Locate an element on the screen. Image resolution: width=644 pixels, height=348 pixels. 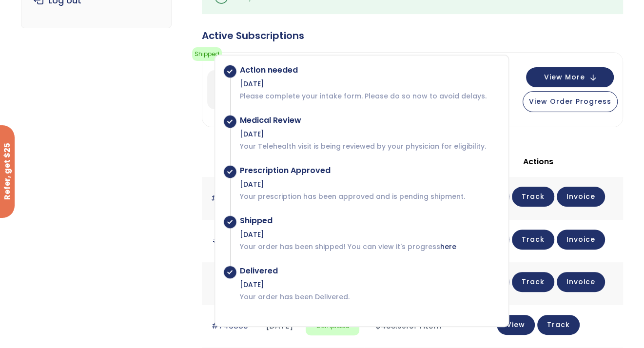
span: View Order Progress is located at coordinates (570, 101).